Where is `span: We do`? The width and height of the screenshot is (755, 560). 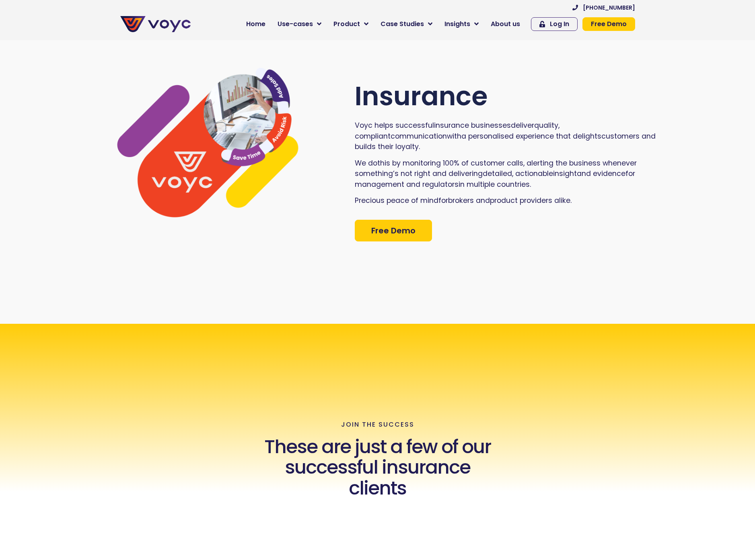
span: We do is located at coordinates (366, 164).